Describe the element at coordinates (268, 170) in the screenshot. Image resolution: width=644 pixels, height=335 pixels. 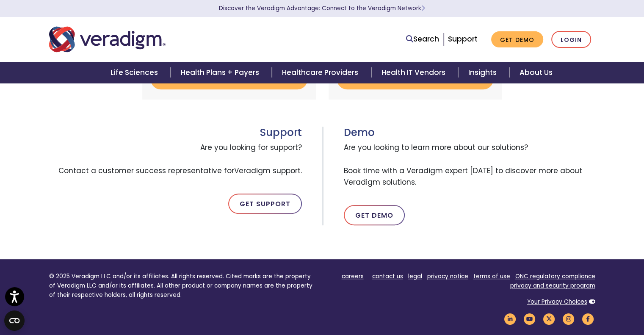
I see `span: Veradigm support.` at that location.